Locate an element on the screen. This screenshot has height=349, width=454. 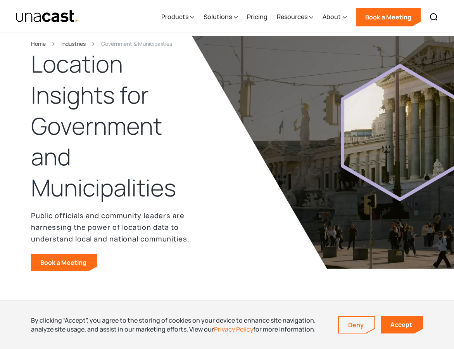
p: Public officials and community leaders are harnessing the power of location data to understand lo... is located at coordinates (114, 227).